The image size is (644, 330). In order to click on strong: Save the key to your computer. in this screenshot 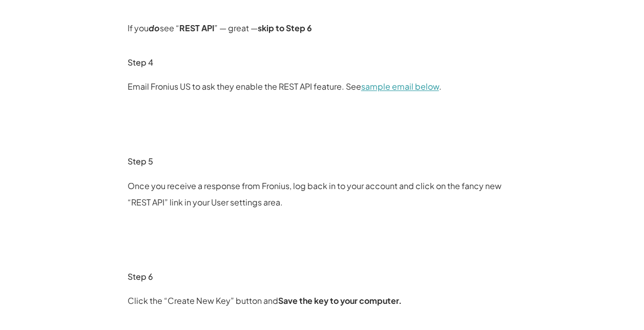, I will do `click(340, 299)`.